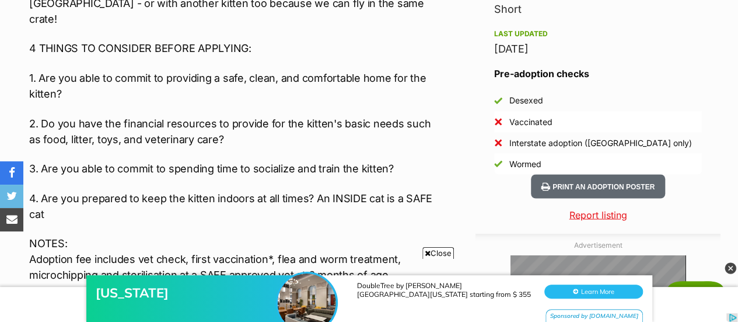  What do you see at coordinates (234, 131) in the screenshot?
I see `p: 2. Do you have the financial resources to provide for the kitten's basic needs such as food, litt...` at bounding box center [234, 131].